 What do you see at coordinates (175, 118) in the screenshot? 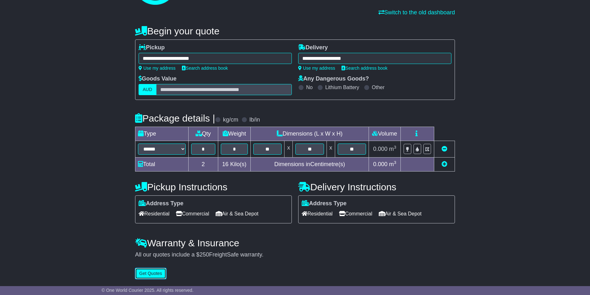
I see `h4: Package details |` at bounding box center [175, 118].